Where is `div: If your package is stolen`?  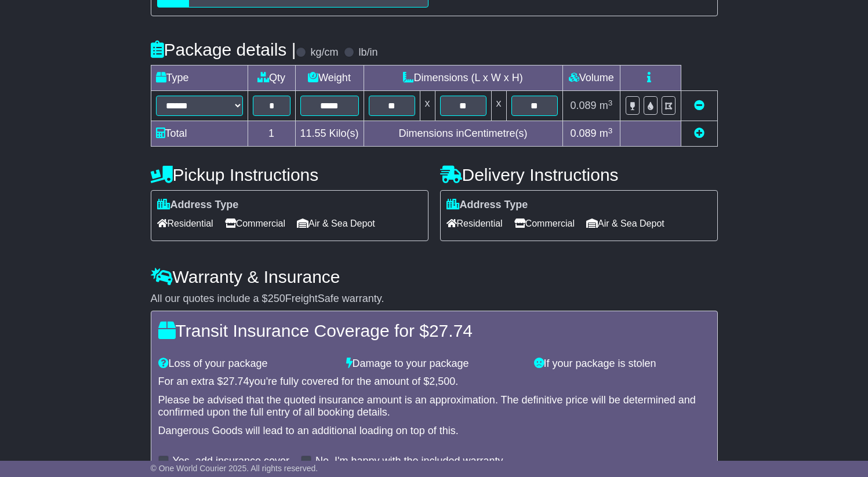 div: If your package is stolen is located at coordinates (622, 364).